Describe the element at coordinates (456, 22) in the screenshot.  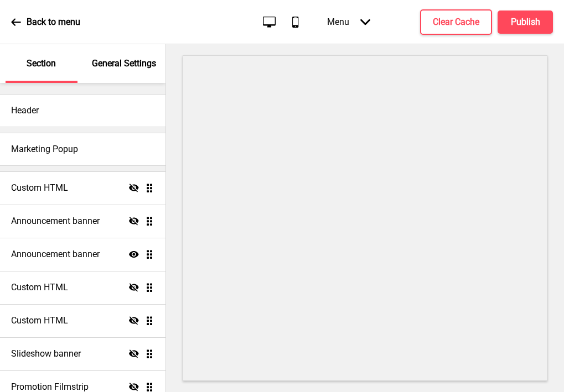
I see `h4: Clear Cache` at that location.